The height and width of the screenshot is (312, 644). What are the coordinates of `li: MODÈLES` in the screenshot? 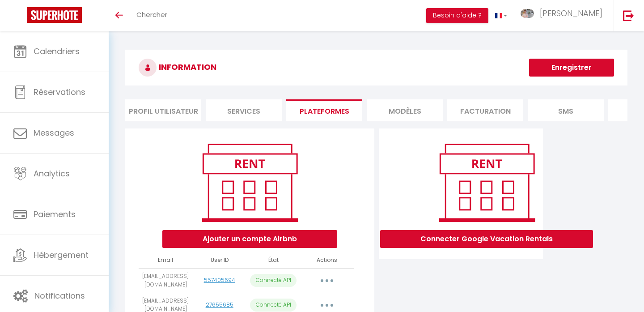 It's located at (404, 110).